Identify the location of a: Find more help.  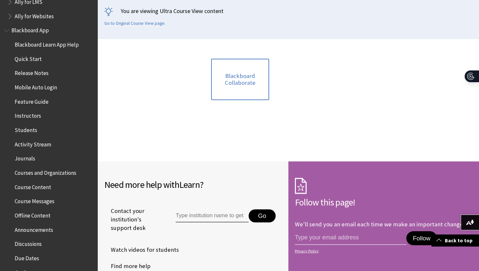
(127, 266).